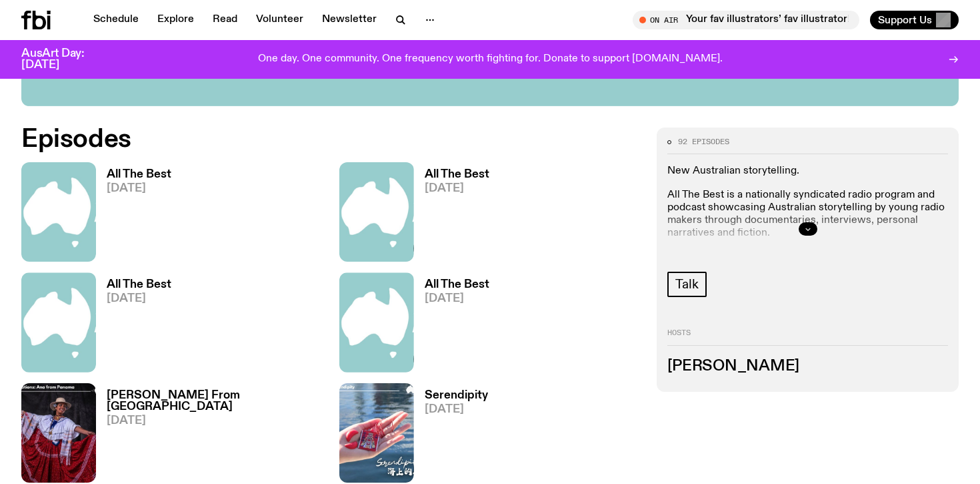 This screenshot has width=980, height=484. I want to click on p: New Australian storytelling., so click(807, 171).